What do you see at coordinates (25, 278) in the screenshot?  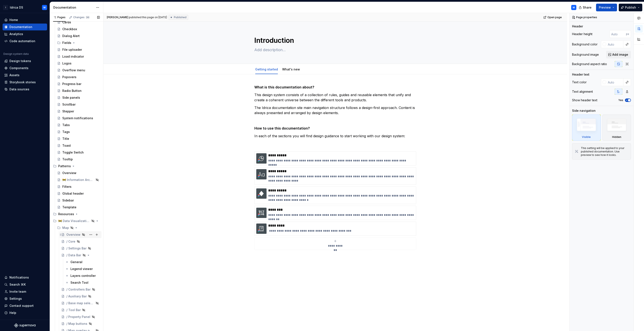 I see `button: Notifications` at bounding box center [25, 278].